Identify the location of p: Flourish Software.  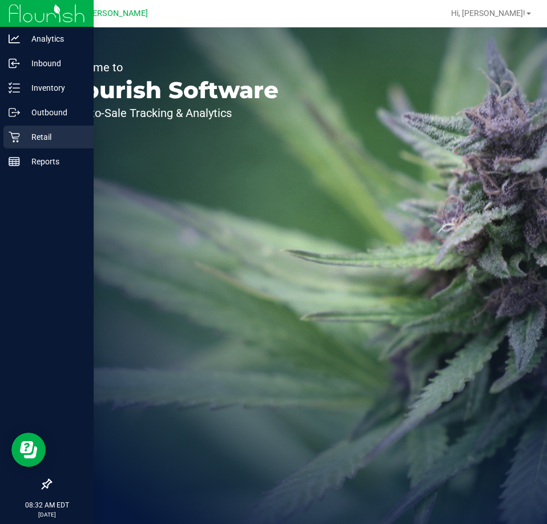
(170, 90).